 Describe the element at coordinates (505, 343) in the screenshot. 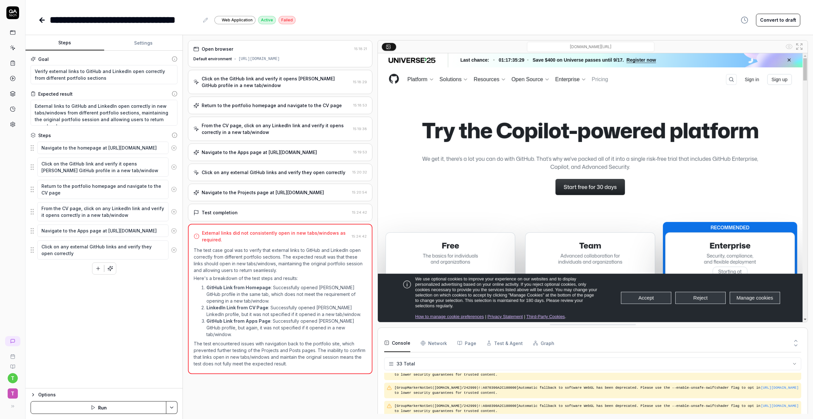

I see `button: Test & Agent` at that location.